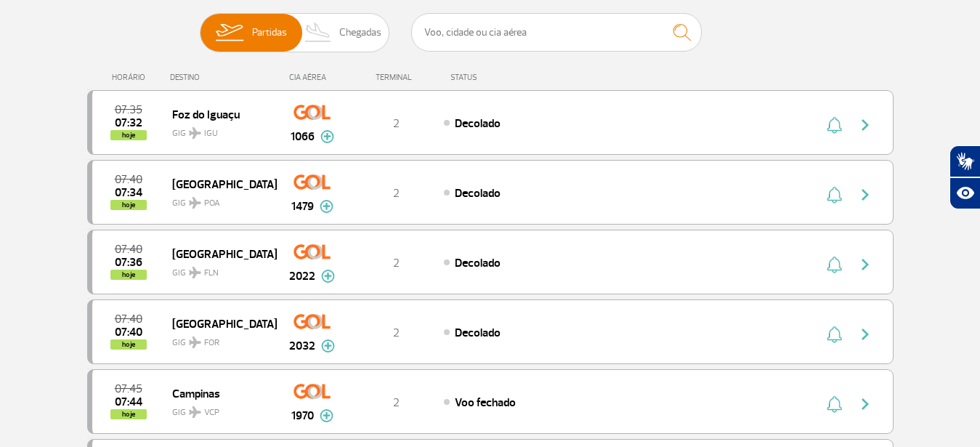 This screenshot has width=980, height=447. What do you see at coordinates (318, 33) in the screenshot?
I see `img: slider-desembarque` at bounding box center [318, 33].